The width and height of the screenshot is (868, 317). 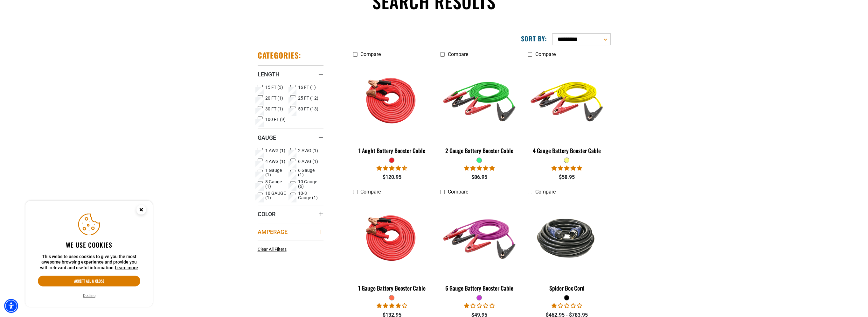 What do you see at coordinates (479, 238) in the screenshot?
I see `img: purple` at bounding box center [479, 238].